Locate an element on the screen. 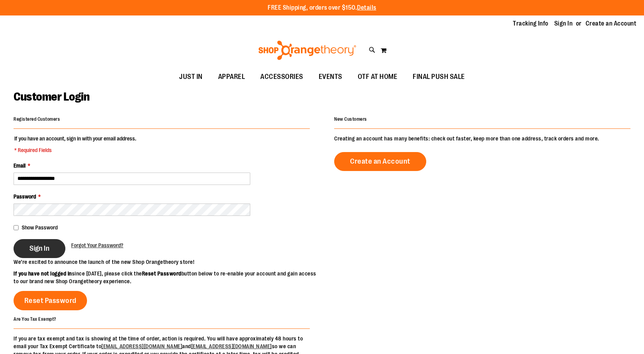  a: Forgot Your Password? is located at coordinates (97, 245).